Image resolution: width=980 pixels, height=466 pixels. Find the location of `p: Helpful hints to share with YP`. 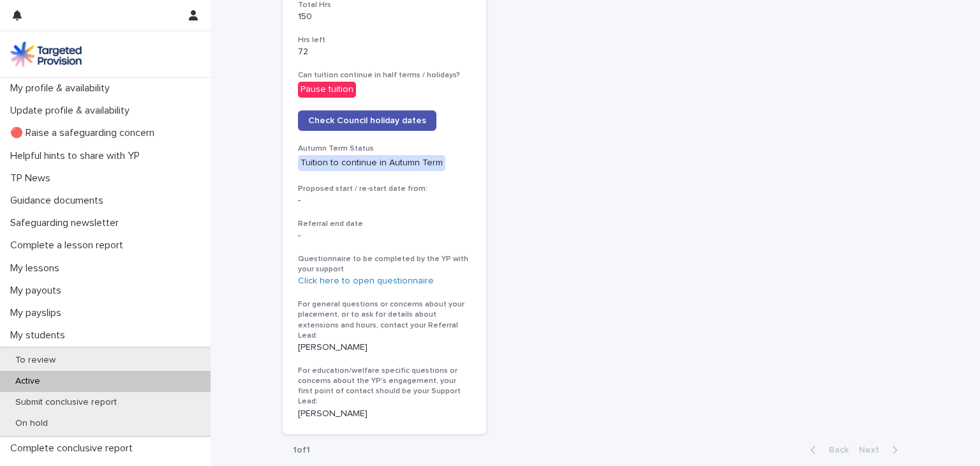

p: Helpful hints to share with YP is located at coordinates (77, 155).